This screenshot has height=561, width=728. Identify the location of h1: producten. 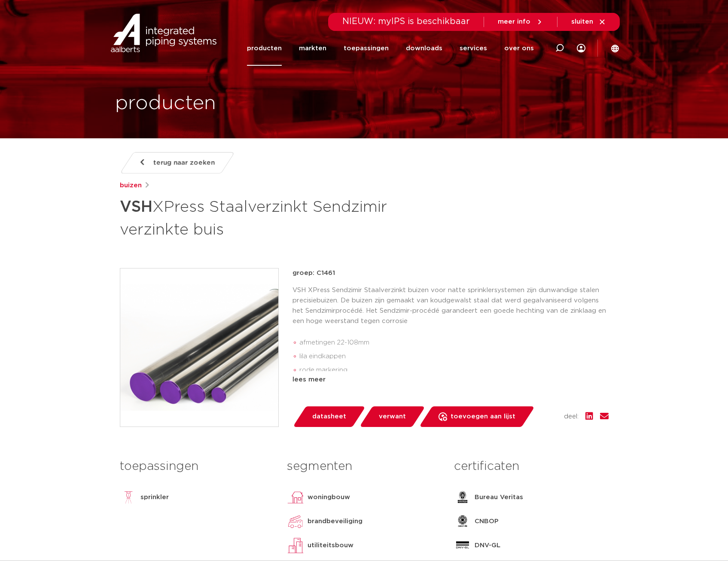
(165, 104).